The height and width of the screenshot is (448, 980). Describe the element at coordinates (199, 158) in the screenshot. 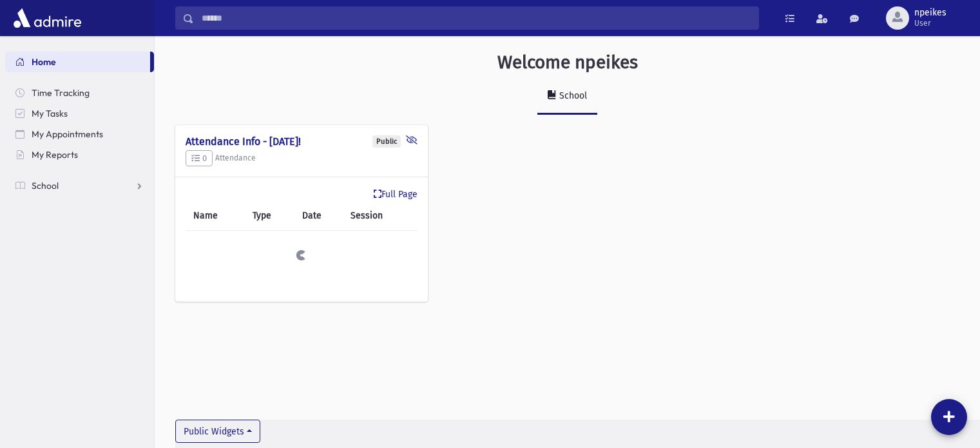

I see `span: 0` at that location.